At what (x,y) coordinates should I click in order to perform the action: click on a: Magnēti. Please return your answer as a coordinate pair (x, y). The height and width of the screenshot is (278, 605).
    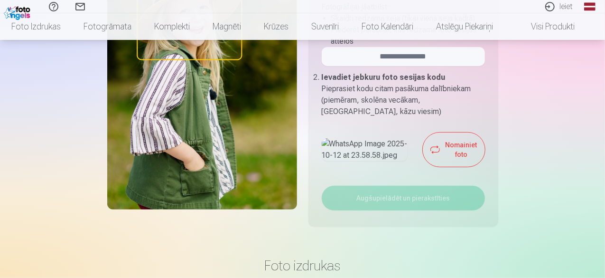
    Looking at the image, I should click on (227, 27).